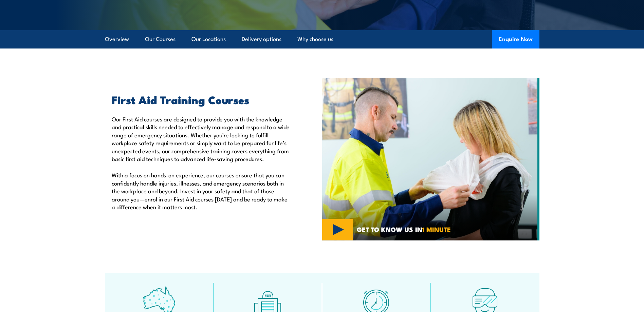  Describe the element at coordinates (208, 39) in the screenshot. I see `a: Our Locations` at that location.